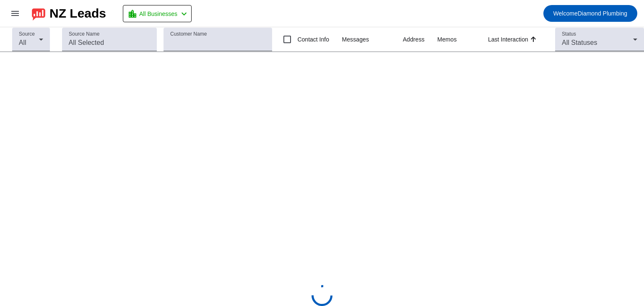 Image resolution: width=644 pixels, height=306 pixels. I want to click on th: Memos, so click(462, 40).